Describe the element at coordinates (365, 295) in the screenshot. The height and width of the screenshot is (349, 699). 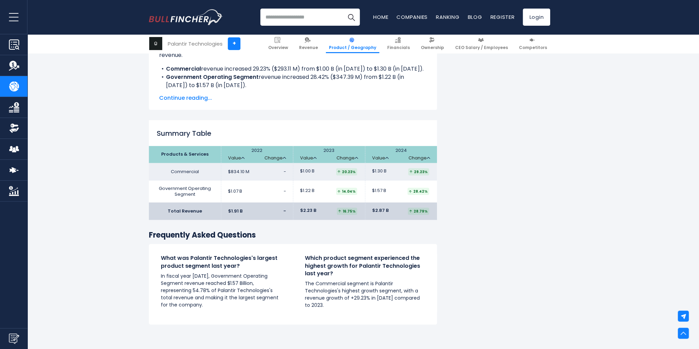
I see `p: The Commercial segment is Palantir Technologies's highest growth segment, with a revenue growth o...` at that location.